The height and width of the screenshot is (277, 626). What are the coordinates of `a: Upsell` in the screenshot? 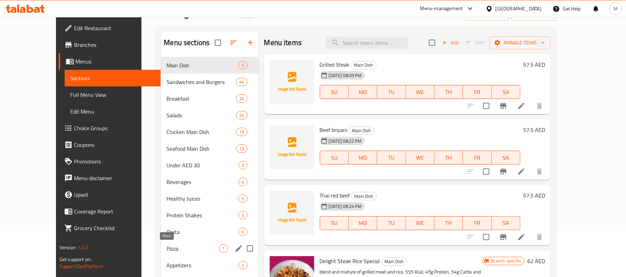 It's located at (109, 195).